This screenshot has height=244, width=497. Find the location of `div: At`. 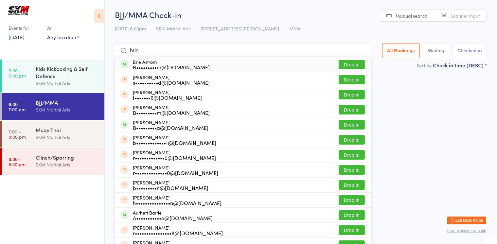

div: At is located at coordinates (63, 28).